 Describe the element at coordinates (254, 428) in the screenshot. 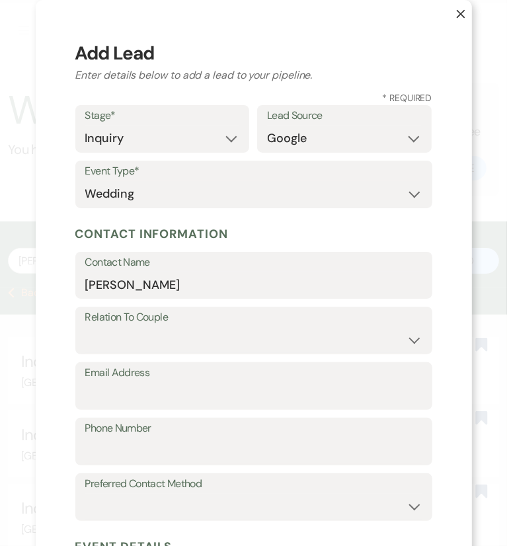

I see `label: Phone Number` at that location.